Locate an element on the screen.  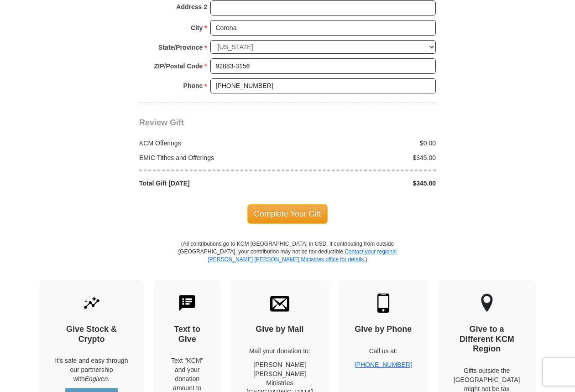
h4: Text to Give is located at coordinates (188, 335).